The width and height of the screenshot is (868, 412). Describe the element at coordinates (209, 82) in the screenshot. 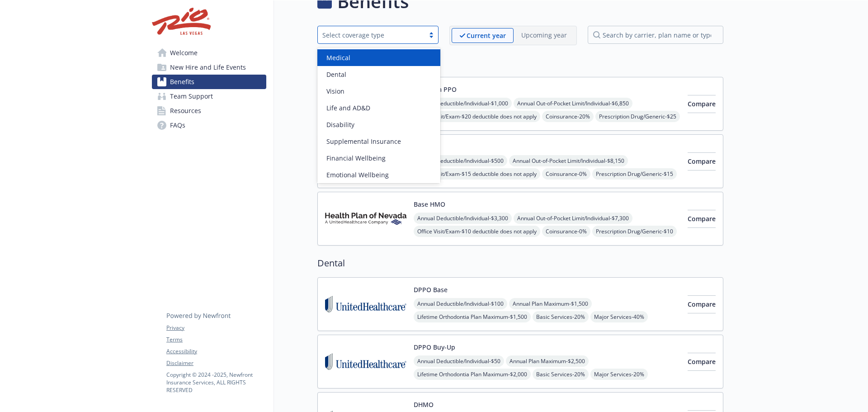

I see `a: Benefits` at that location.